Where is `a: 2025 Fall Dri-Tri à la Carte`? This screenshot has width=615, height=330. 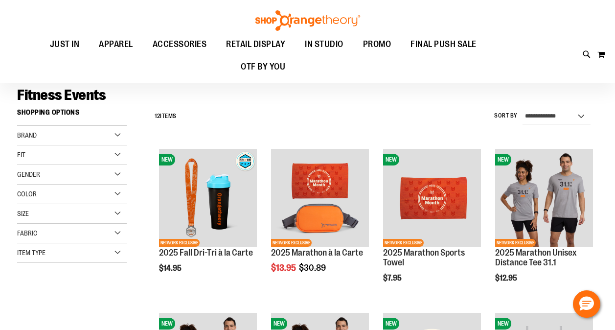 a: 2025 Fall Dri-Tri à la Carte is located at coordinates (206, 253).